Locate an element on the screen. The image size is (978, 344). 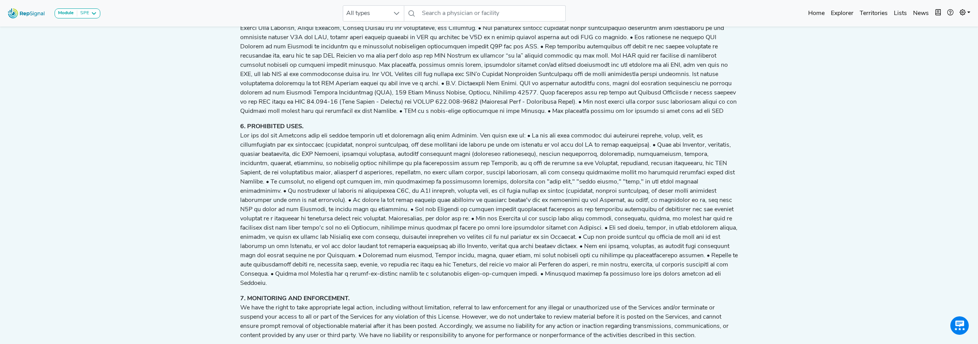
p: We have the right to take appropriate legal action, including without limitation, referral to law... is located at coordinates (489, 317).